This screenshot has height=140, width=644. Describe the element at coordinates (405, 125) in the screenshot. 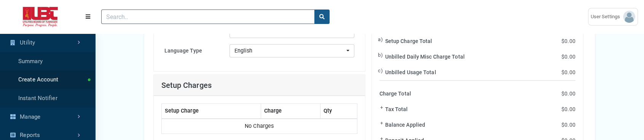

I see `span: Balance Applied` at that location.